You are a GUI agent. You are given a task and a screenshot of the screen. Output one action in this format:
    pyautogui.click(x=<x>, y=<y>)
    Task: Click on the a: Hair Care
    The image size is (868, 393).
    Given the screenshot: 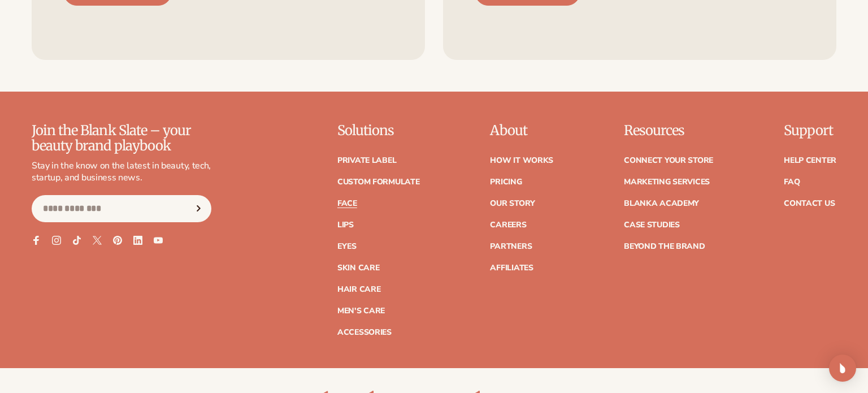 What is the action you would take?
    pyautogui.click(x=359, y=290)
    